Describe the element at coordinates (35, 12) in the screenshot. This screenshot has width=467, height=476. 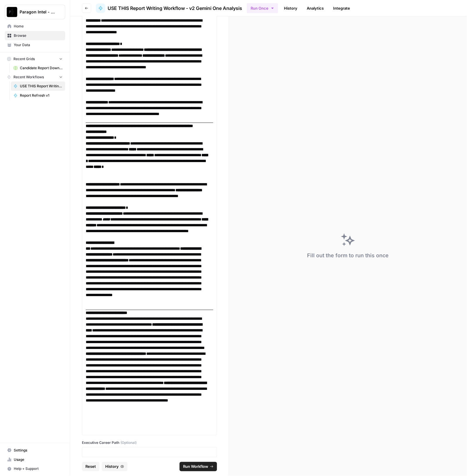
I see `button: Workspace: Paragon Intel - Bill / Ty / Colby R&D` at that location.